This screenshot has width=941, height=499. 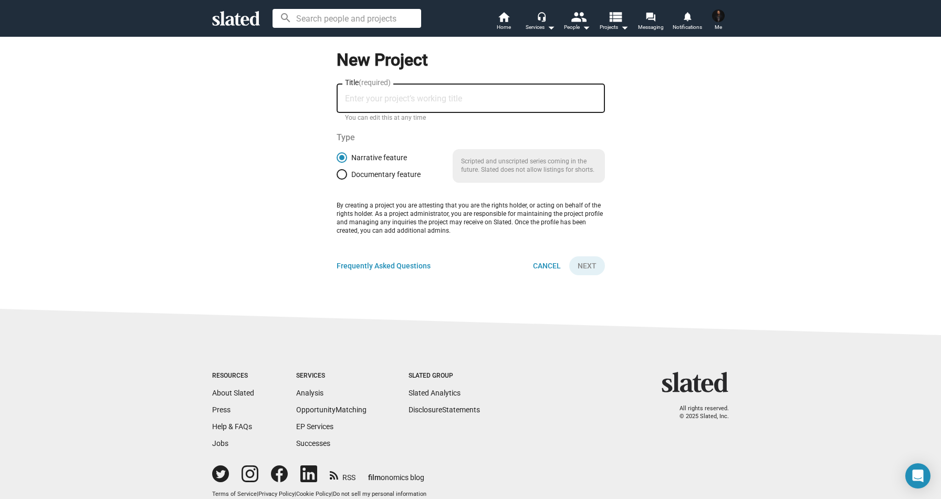 What do you see at coordinates (444, 409) in the screenshot?
I see `a: DisclosureStatements` at bounding box center [444, 409].